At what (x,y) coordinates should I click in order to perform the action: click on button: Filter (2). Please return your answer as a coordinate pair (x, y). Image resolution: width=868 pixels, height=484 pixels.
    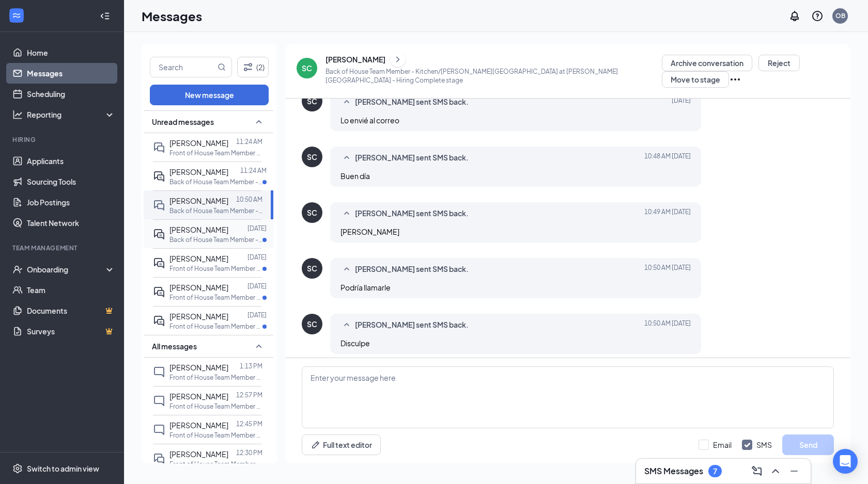
    Looking at the image, I should click on (252, 67).